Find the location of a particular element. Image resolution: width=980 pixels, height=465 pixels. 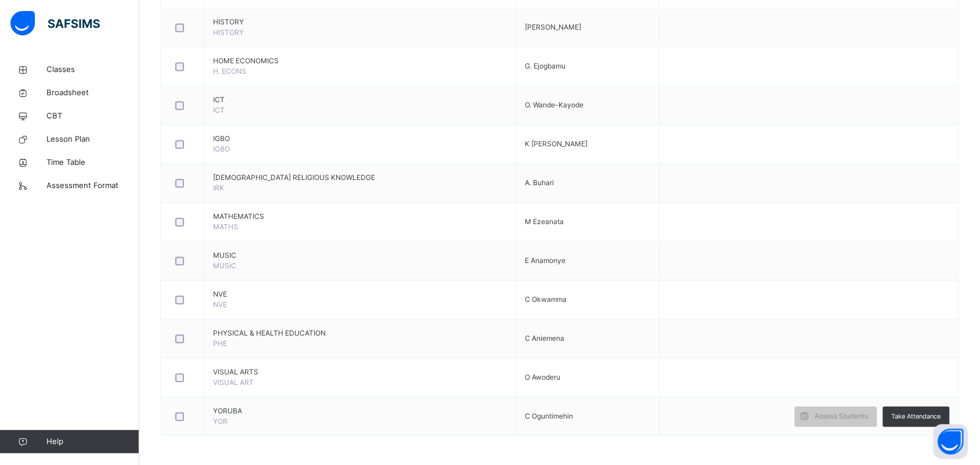

span: E Anamonye is located at coordinates (545, 260).